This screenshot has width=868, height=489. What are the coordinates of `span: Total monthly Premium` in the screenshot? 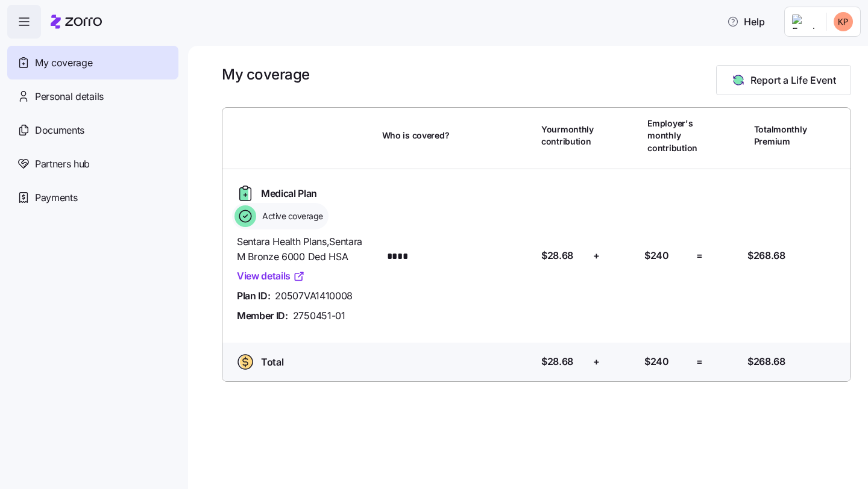 It's located at (781, 136).